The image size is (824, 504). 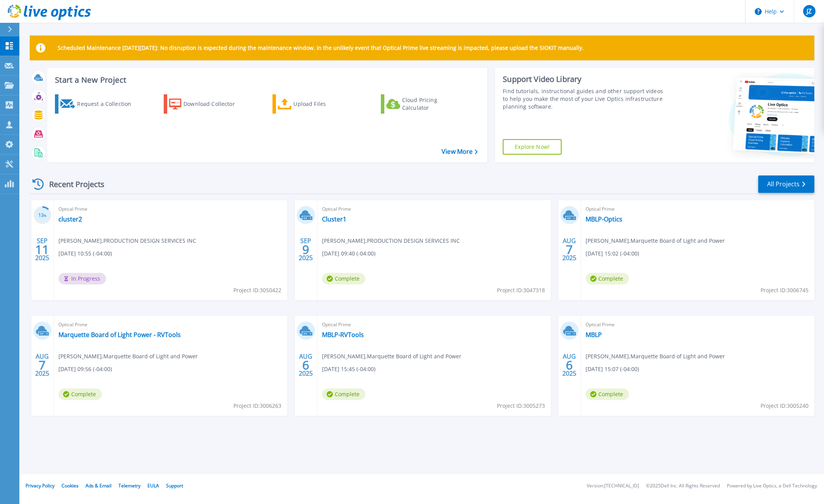 I want to click on a: Privacy Policy, so click(x=40, y=485).